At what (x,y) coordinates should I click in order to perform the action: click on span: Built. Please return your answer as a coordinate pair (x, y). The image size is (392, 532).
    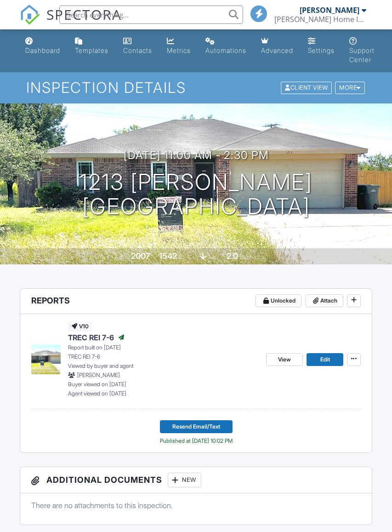
    Looking at the image, I should click on (124, 257).